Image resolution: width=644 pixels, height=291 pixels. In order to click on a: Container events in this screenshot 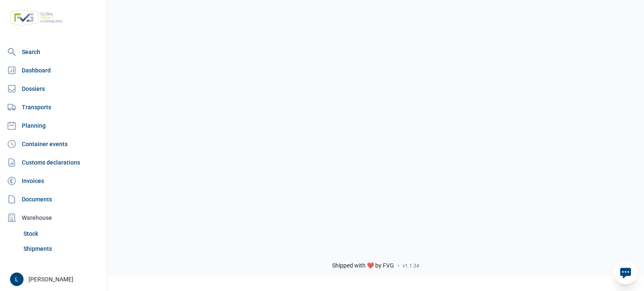, I will do `click(53, 144)`.